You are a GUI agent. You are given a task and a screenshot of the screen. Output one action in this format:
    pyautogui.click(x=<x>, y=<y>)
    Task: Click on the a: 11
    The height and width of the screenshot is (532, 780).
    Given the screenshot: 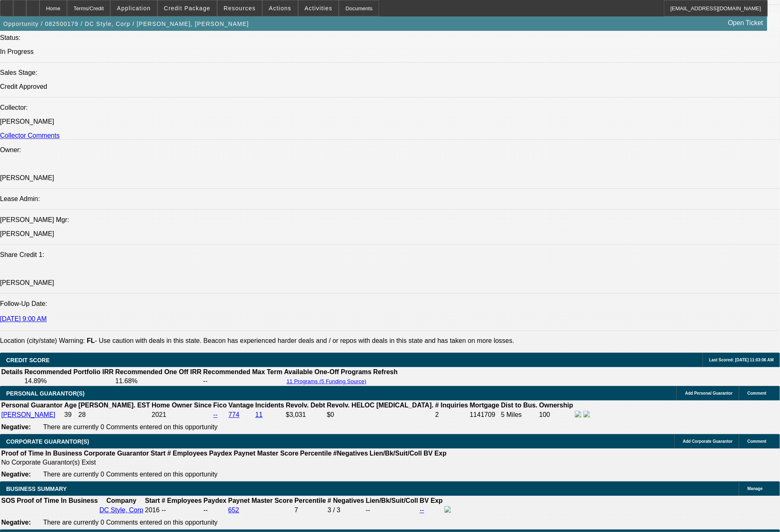 What is the action you would take?
    pyautogui.click(x=259, y=414)
    